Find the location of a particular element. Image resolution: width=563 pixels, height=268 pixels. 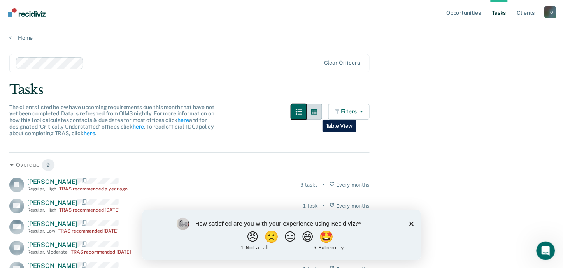

div: Overdue 9 is located at coordinates (189, 165).